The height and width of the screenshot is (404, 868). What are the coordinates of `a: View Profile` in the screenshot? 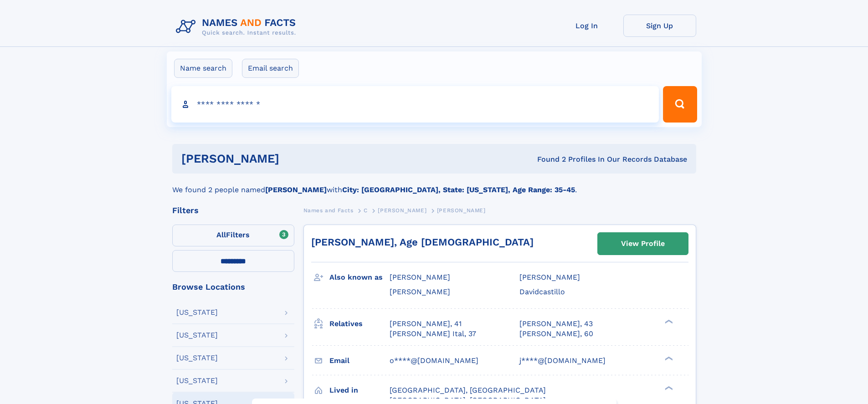 It's located at (643, 244).